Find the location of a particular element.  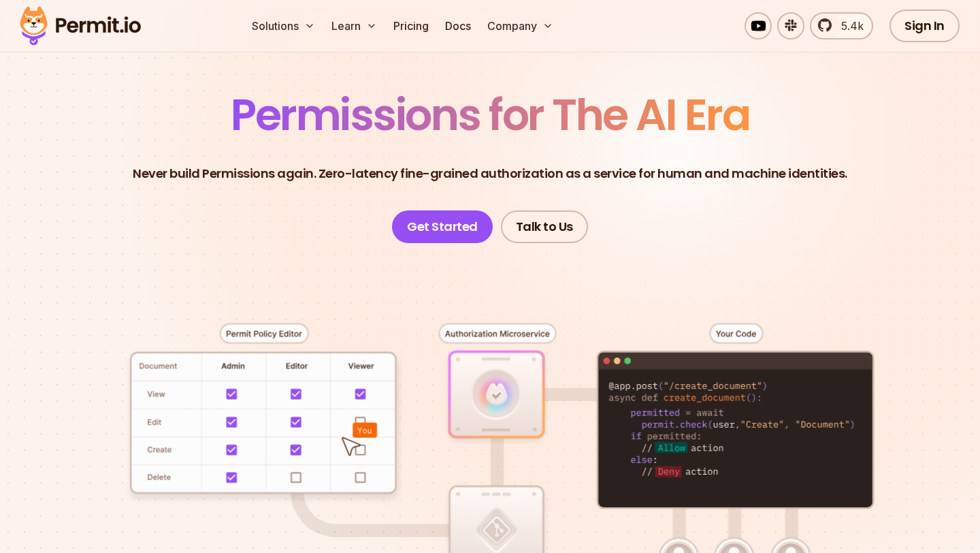

p: Never build Permissions again. Zero-latency fine-grained authorization as a service for human and... is located at coordinates (490, 174).